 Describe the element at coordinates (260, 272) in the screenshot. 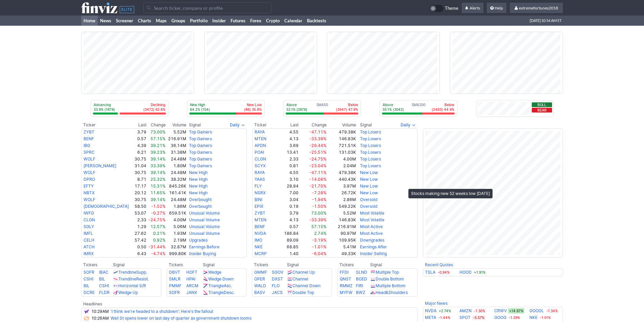

I see `a: GMMF` at that location.